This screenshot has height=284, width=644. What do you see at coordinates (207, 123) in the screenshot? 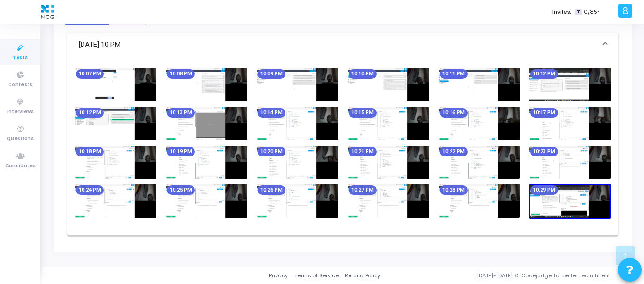
I see `img: screenshot-1755967411117.jpeg` at bounding box center [207, 123].